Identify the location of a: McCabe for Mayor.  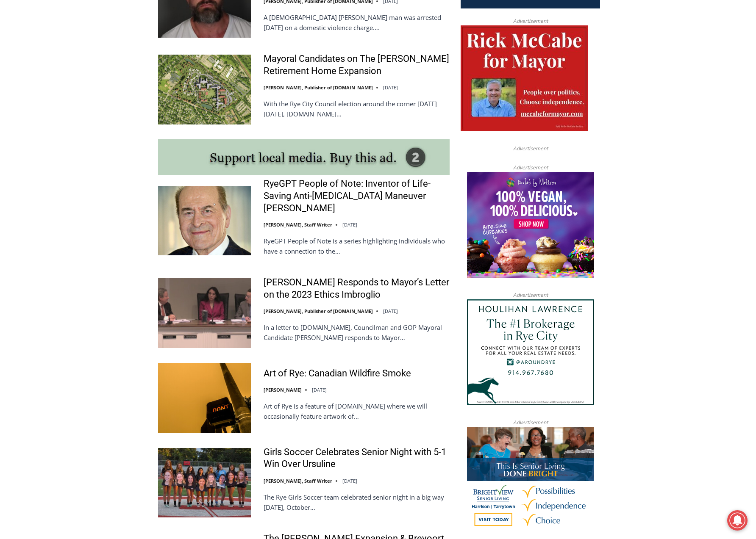
(524, 78).